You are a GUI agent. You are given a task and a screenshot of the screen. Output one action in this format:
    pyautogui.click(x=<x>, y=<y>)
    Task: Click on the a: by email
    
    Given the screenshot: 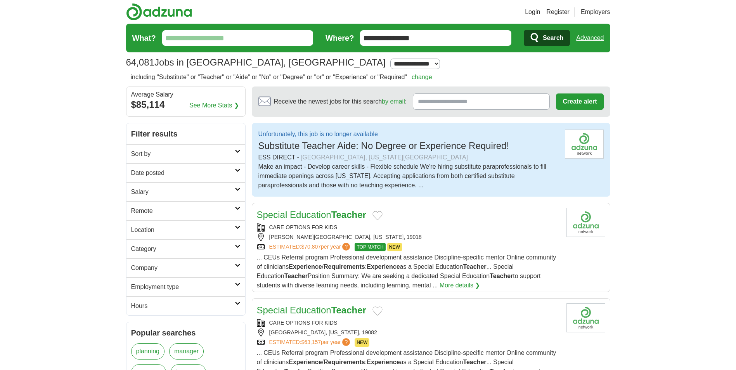 What is the action you would take?
    pyautogui.click(x=394, y=101)
    